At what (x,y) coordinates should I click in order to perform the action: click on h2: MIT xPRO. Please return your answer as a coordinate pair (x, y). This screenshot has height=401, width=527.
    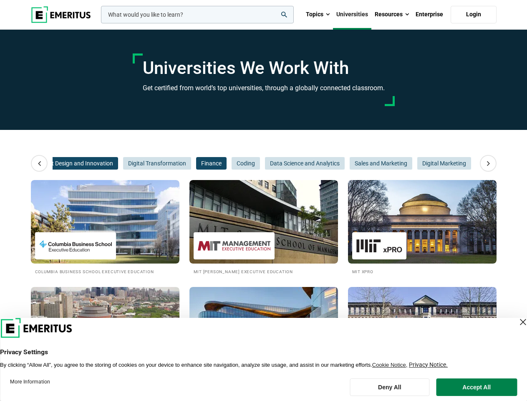
    Looking at the image, I should click on (422, 271).